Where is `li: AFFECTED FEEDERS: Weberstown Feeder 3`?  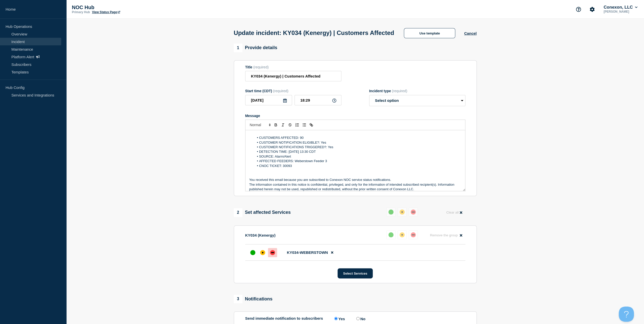 li: AFFECTED FEEDERS: Weberstown Feeder 3 is located at coordinates (357, 161).